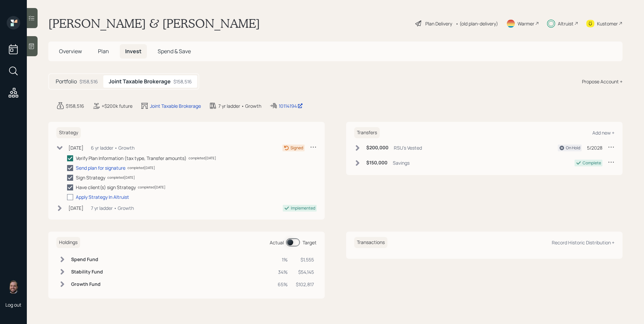 This screenshot has height=324, width=644. What do you see at coordinates (283, 272) in the screenshot?
I see `div: 34%` at bounding box center [283, 272].